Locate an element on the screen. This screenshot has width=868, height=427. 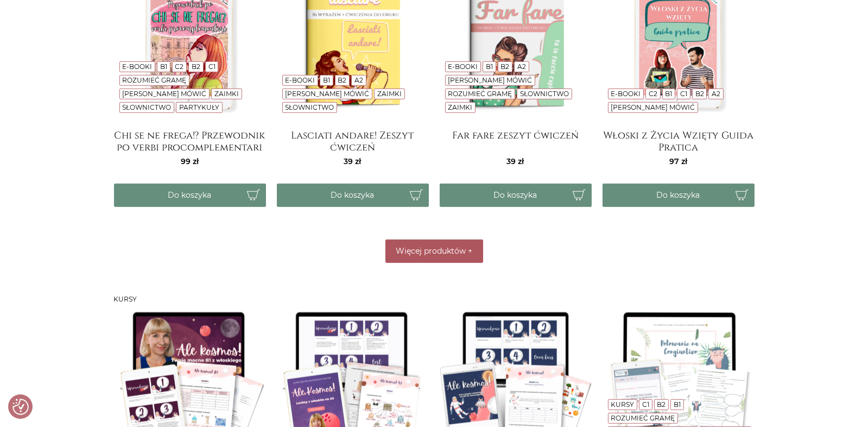
h4: Włoski z Życia Wzięty Guida Pratica is located at coordinates (679, 141).